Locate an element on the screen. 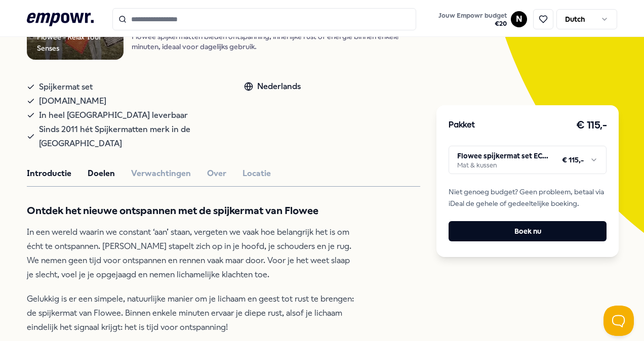 This screenshot has height=341, width=644. button: Jouw Empowr budget€20 is located at coordinates (472, 20).